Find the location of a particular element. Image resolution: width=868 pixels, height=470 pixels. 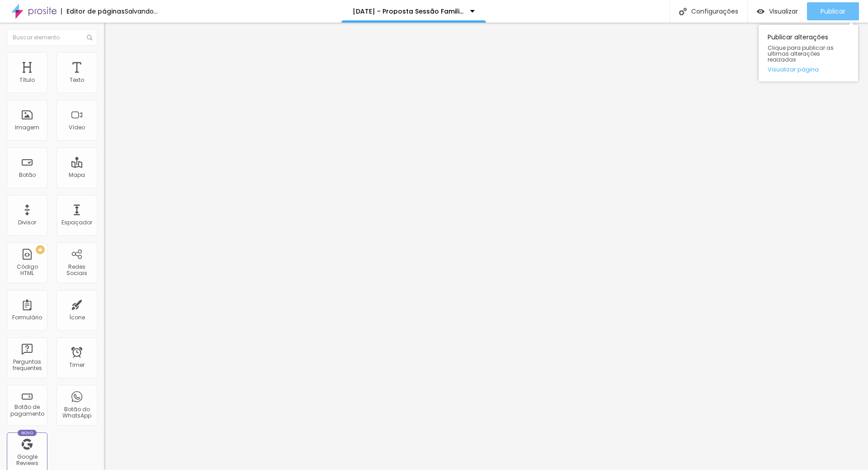

div: Perguntas frequentes is located at coordinates (26, 365).